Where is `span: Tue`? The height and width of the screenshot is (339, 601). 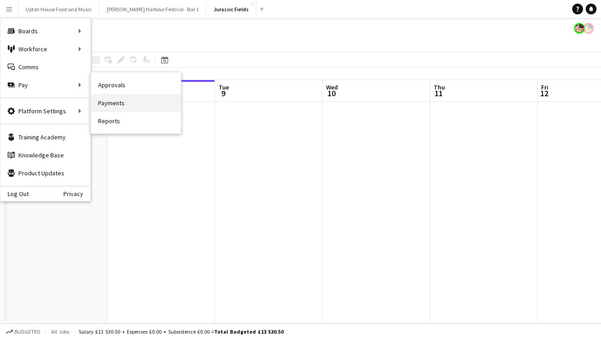
span: Tue is located at coordinates (224, 87).